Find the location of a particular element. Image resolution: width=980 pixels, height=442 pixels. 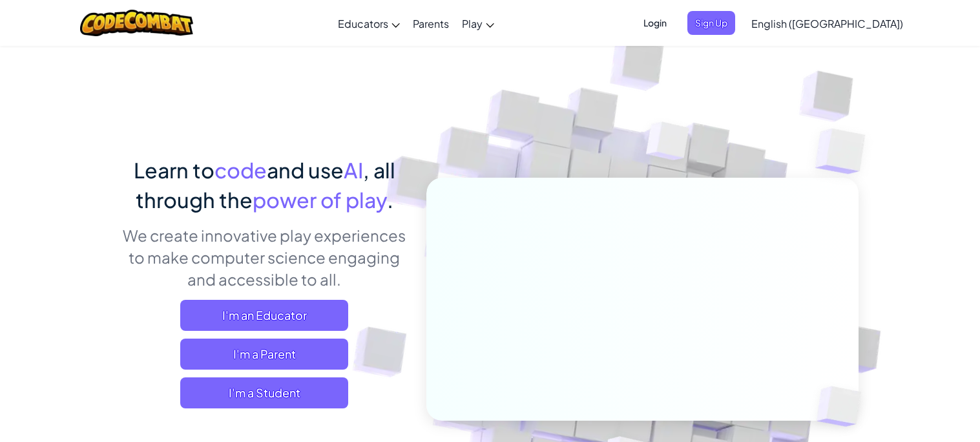

p: We create innovative play experiences to make computer science engaging and accessible to all. is located at coordinates (265, 257).